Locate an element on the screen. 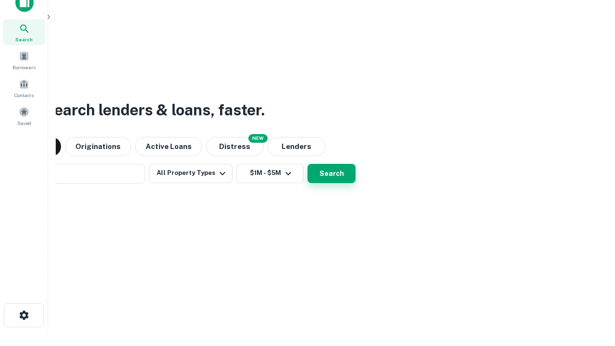  a: Borrowers is located at coordinates (24, 60).